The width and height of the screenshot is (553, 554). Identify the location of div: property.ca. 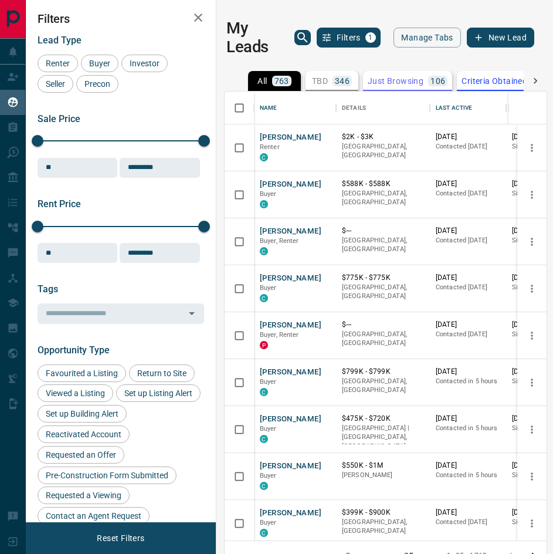
(264, 345).